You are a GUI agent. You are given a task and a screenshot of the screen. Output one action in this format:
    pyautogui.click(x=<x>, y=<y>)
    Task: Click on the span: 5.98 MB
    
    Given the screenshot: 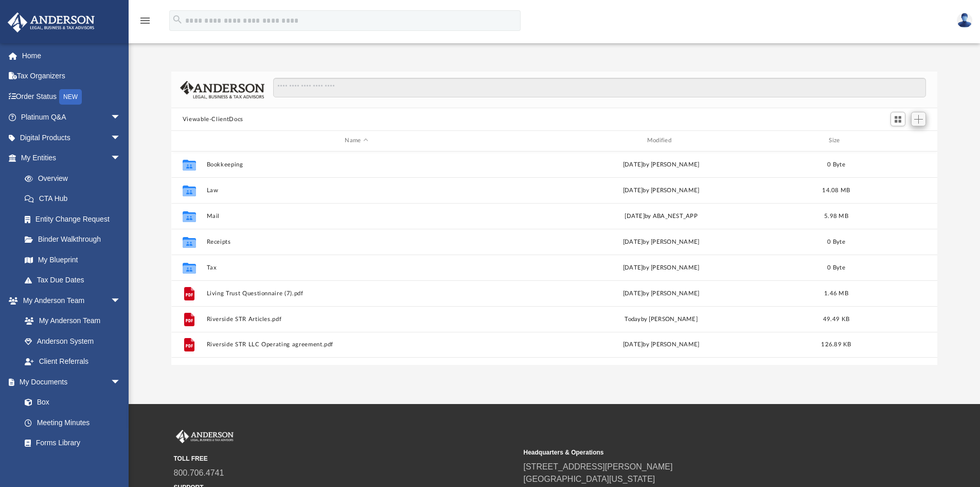 What is the action you would take?
    pyautogui.click(x=836, y=215)
    